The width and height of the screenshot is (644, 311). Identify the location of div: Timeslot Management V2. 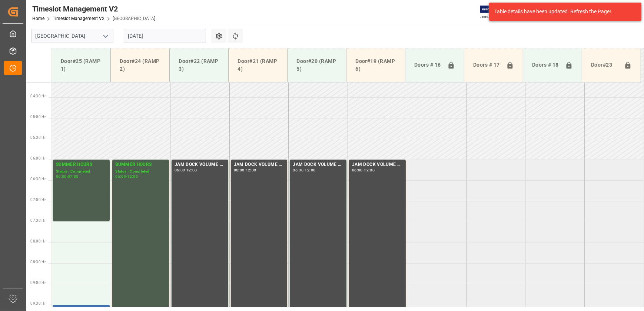
(94, 9).